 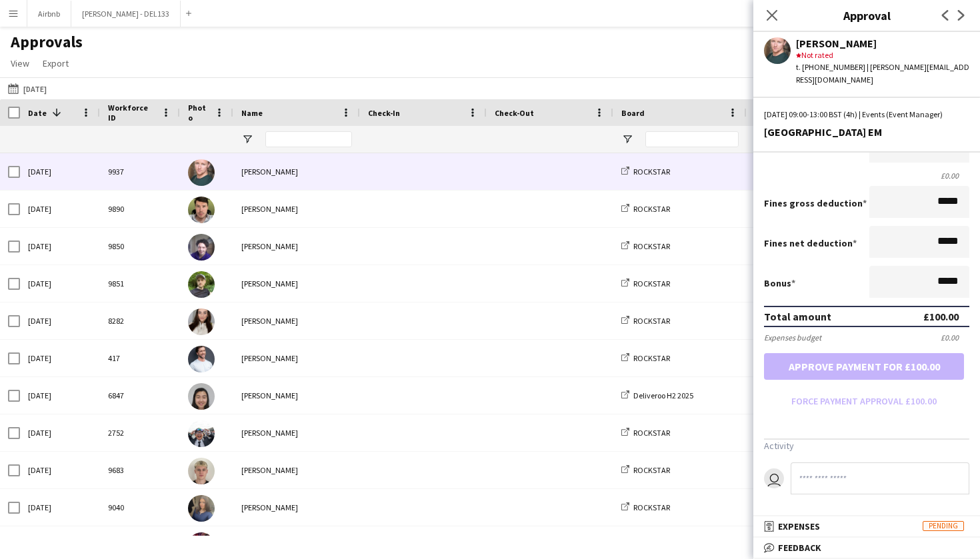 I want to click on span: Photo, so click(x=198, y=113).